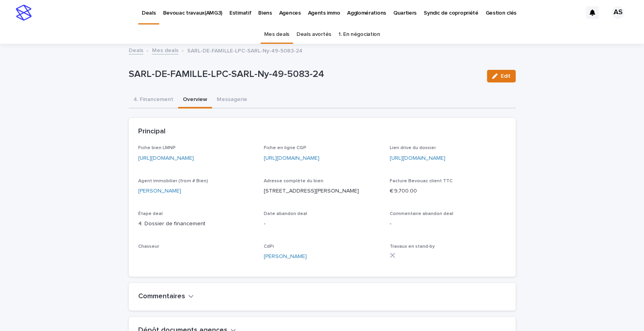 Image resolution: width=644 pixels, height=331 pixels. I want to click on button: Messagerie, so click(232, 100).